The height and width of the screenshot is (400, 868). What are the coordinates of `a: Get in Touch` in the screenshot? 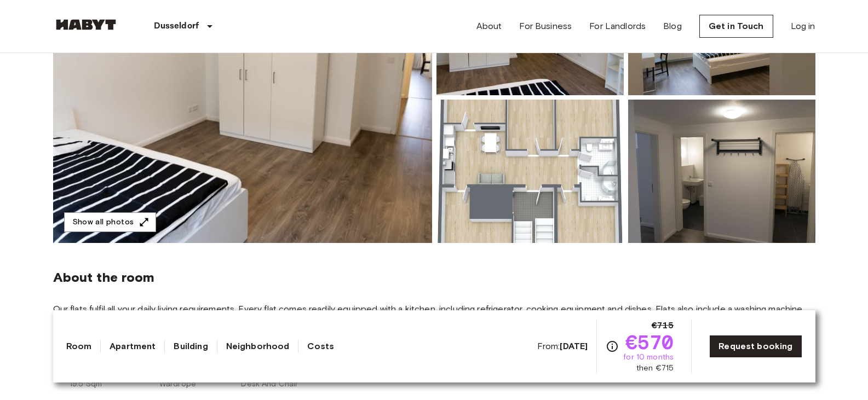 It's located at (736, 26).